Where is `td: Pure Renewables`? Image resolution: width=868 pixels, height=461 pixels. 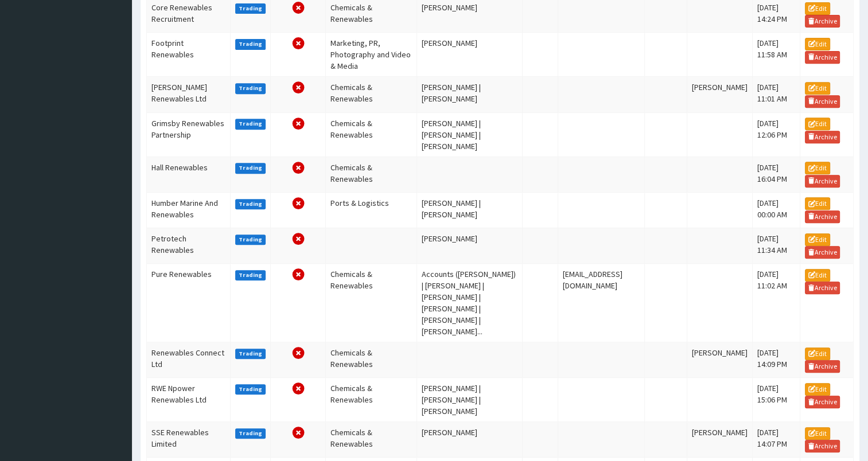
td: Pure Renewables is located at coordinates (189, 303).